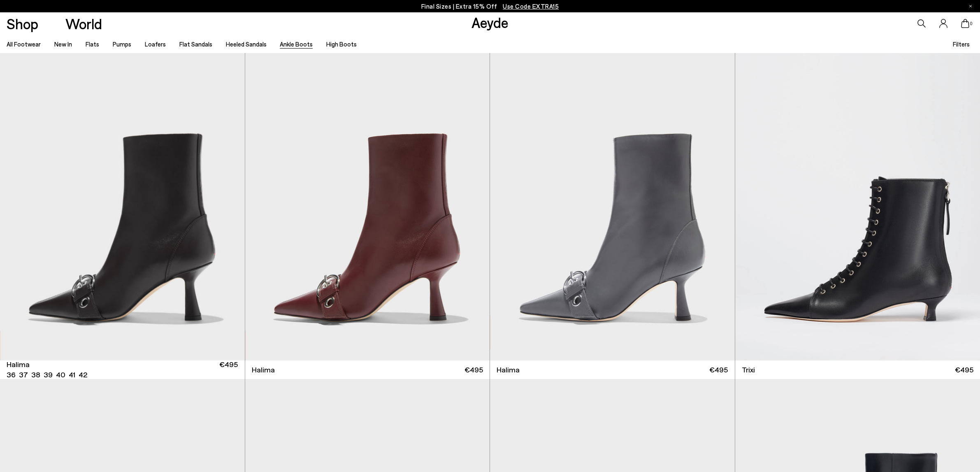  Describe the element at coordinates (24, 44) in the screenshot. I see `a: All Footwear` at that location.